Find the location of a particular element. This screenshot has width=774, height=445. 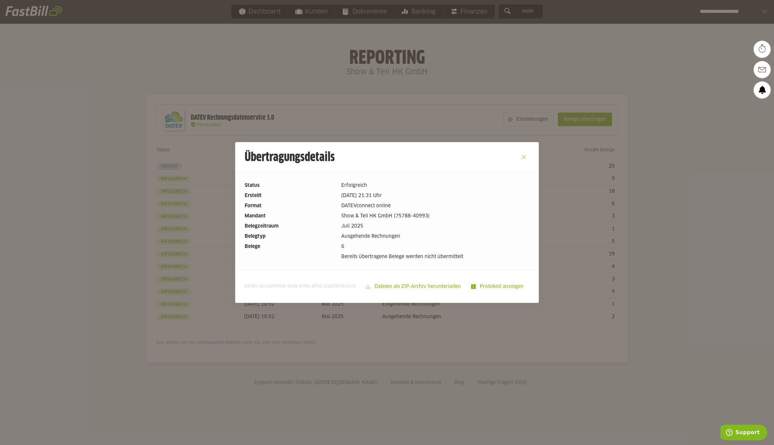

dt: Belege is located at coordinates (290, 246).